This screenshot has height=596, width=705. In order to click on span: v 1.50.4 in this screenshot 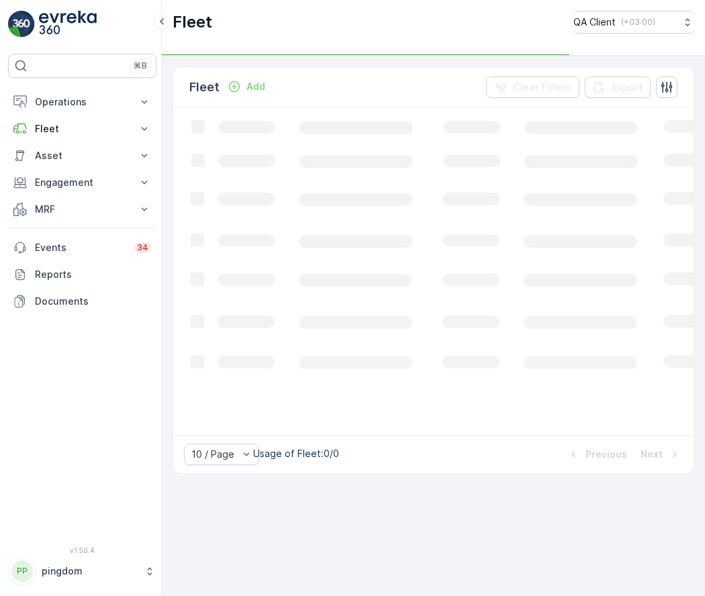, I will do `click(82, 551)`.